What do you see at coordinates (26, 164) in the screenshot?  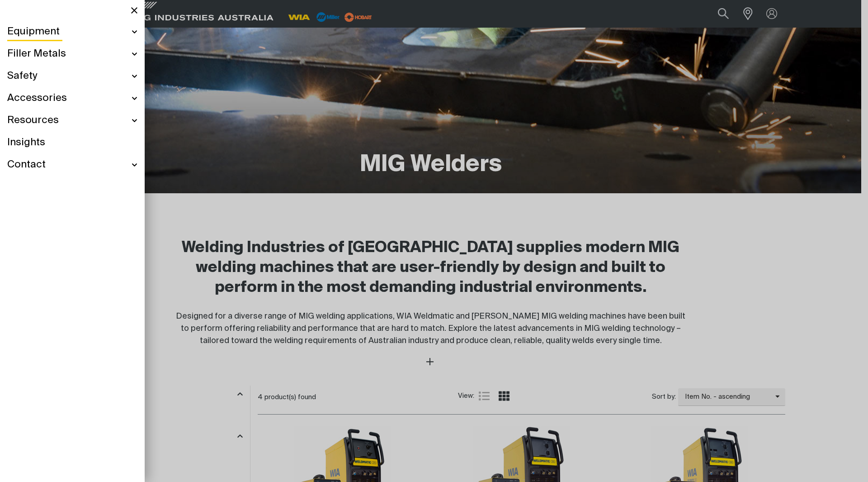 I see `span: Contact` at bounding box center [26, 164].